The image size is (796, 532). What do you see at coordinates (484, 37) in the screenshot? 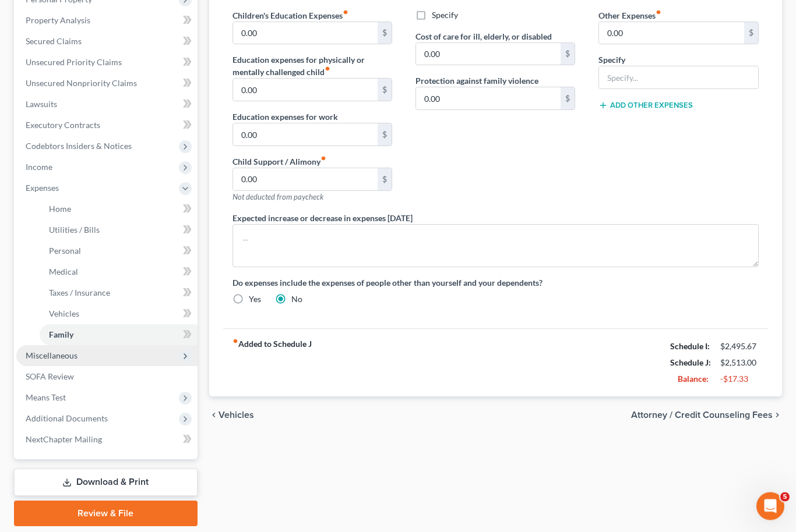
I see `label: Cost of care for ill, elderly, or disabled` at bounding box center [484, 37].